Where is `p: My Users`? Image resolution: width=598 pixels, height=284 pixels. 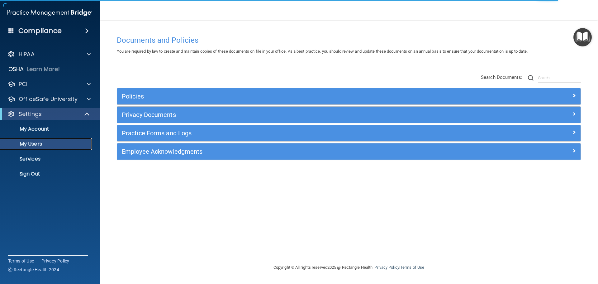
p: My Users is located at coordinates (46, 144).